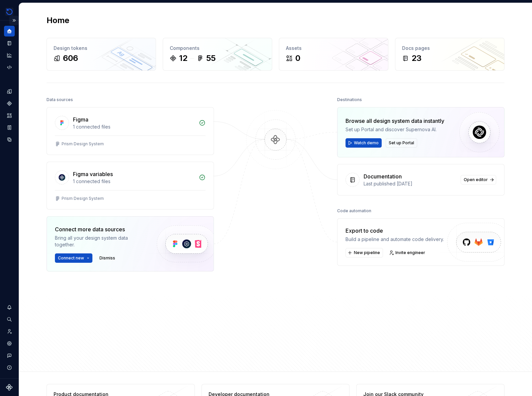 The width and height of the screenshot is (532, 396). What do you see at coordinates (364, 253) in the screenshot?
I see `button: New pipeline` at bounding box center [364, 253].